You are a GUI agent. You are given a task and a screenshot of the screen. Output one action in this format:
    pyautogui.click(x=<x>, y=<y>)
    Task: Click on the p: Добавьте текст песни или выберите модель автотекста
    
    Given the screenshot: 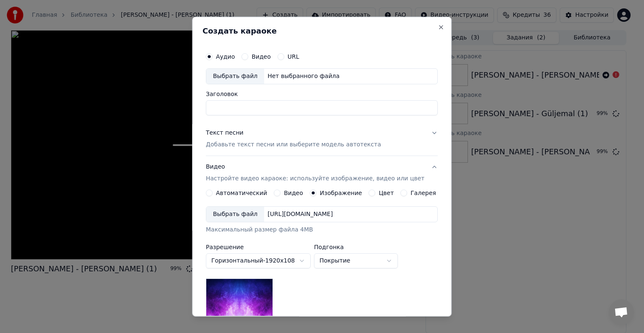 What is the action you would take?
    pyautogui.click(x=293, y=145)
    